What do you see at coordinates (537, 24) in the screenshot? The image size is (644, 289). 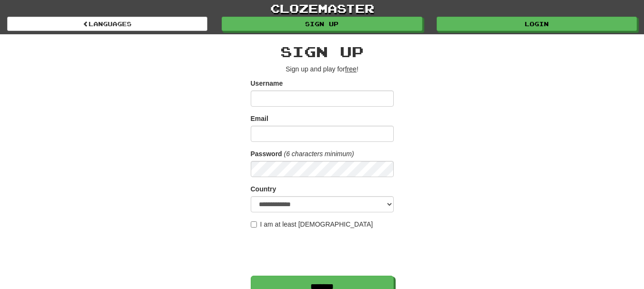 I see `a: Login` at bounding box center [537, 24].